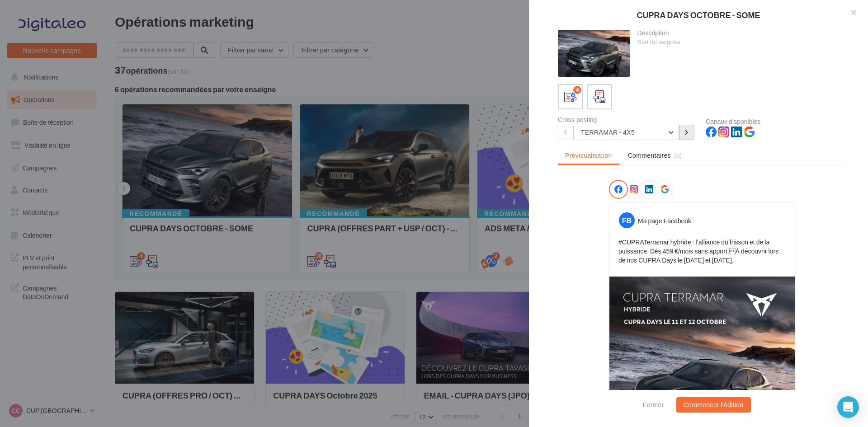 The height and width of the screenshot is (427, 868). What do you see at coordinates (699, 15) in the screenshot?
I see `div: CUPRA DAYS OCTOBRE - SOME` at bounding box center [699, 15].